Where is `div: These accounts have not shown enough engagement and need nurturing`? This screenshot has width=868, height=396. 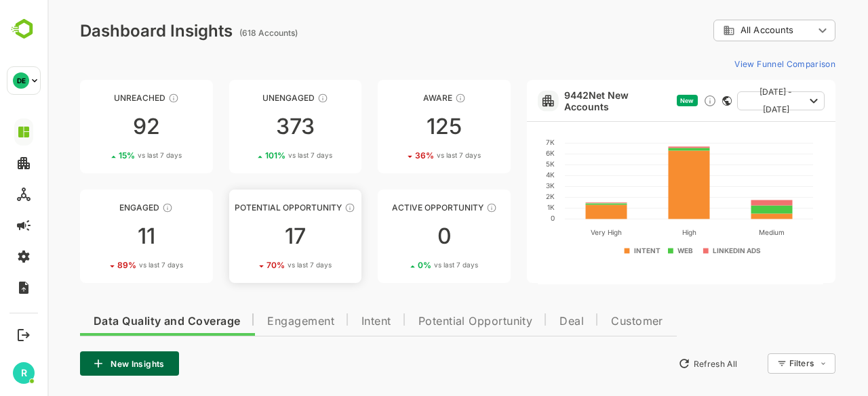
div: These accounts have not shown enough engagement and need nurturing is located at coordinates (275, 98).